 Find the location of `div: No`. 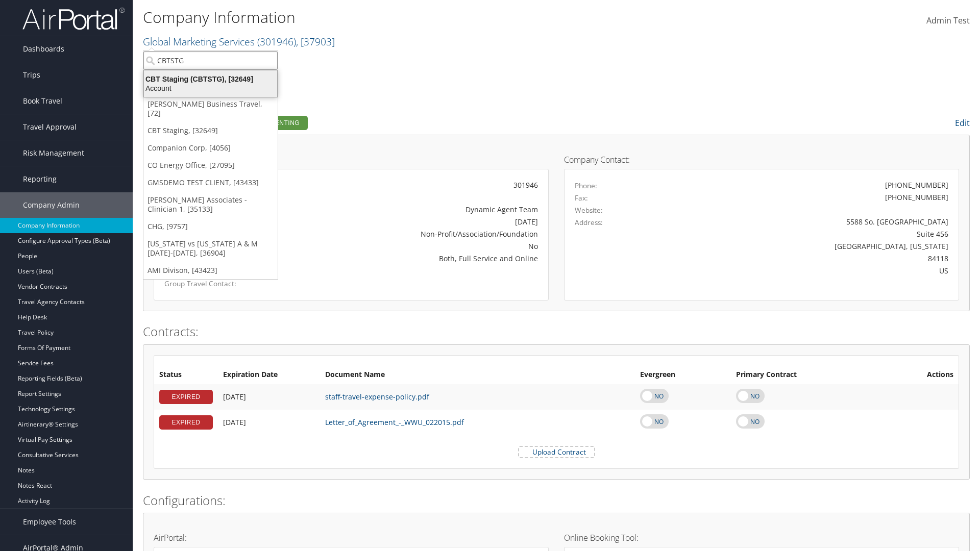

div: No is located at coordinates (416, 247).